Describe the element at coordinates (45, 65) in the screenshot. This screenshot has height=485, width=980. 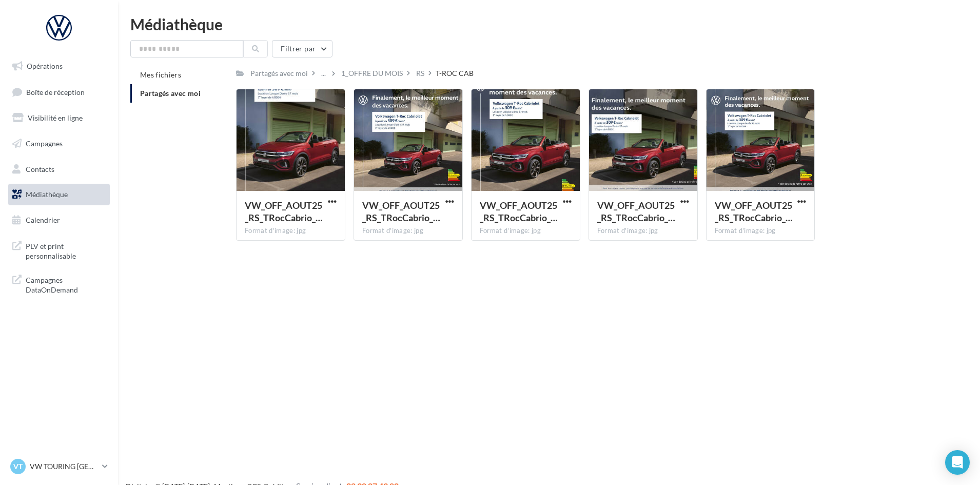
I see `span: Opérations` at that location.